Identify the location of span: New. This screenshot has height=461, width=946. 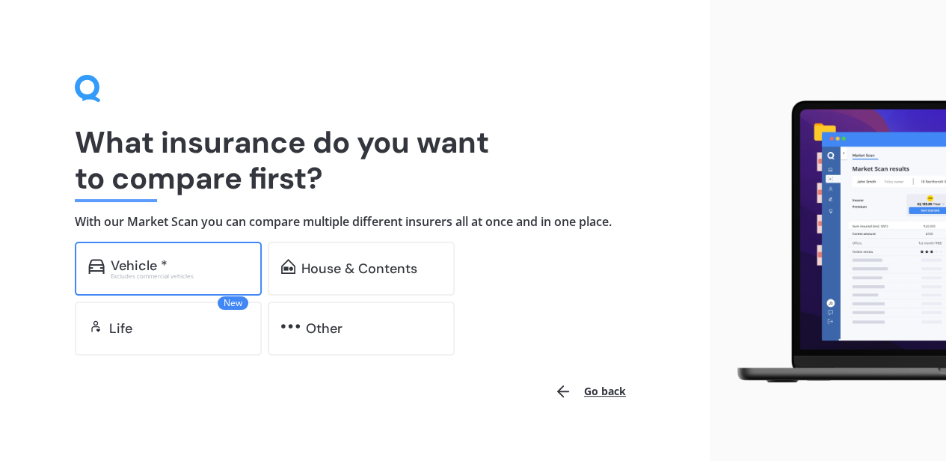
(233, 303).